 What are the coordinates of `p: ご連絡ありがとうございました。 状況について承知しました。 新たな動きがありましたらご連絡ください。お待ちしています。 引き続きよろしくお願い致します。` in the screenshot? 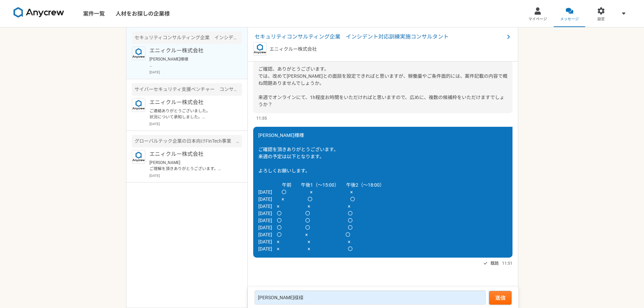 It's located at (191, 114).